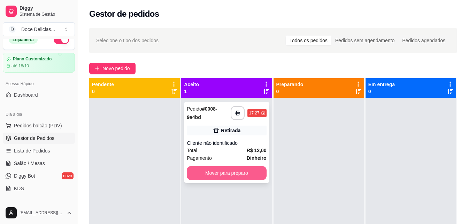 This screenshot has width=468, height=224. Describe the element at coordinates (23, 40) in the screenshot. I see `div: Loja aberta` at that location.